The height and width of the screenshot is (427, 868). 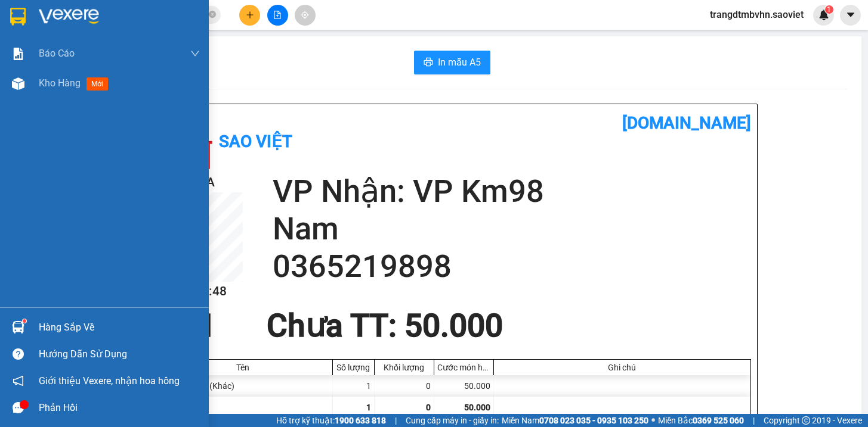 What do you see at coordinates (255, 142) in the screenshot?
I see `b: Sao Việt` at bounding box center [255, 142].